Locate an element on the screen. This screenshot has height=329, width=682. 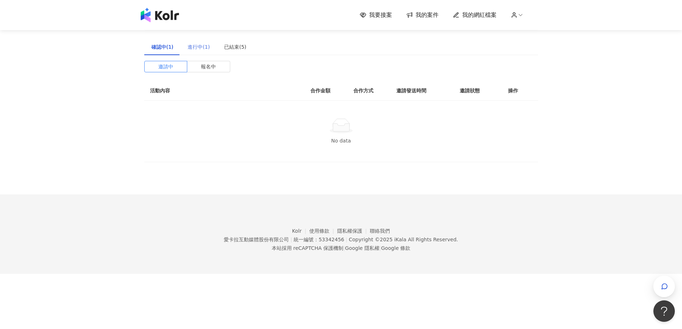
span: 我的網紅檔案 is located at coordinates (480, 15).